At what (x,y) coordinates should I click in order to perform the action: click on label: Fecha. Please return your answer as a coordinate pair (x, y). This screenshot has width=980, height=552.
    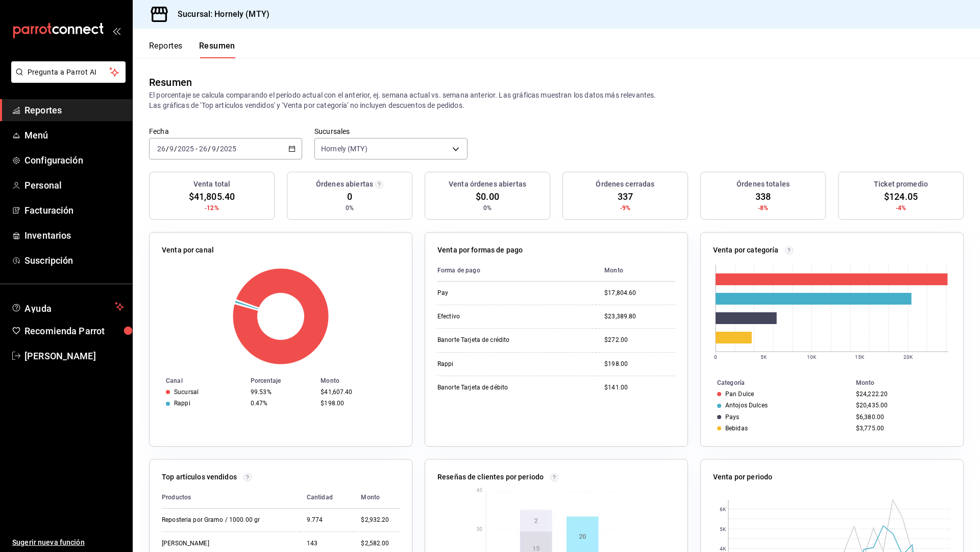
    Looking at the image, I should click on (226, 131).